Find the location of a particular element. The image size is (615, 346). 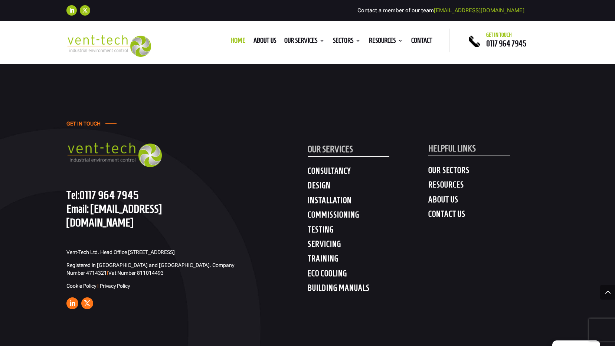

h4: COMMISSIONING is located at coordinates (368, 216).